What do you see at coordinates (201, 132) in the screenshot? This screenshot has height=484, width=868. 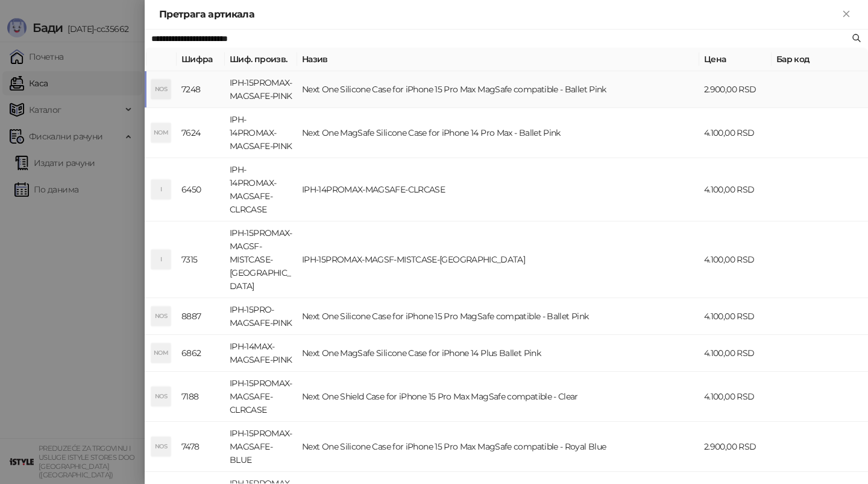 I see `td: 7624` at bounding box center [201, 132].